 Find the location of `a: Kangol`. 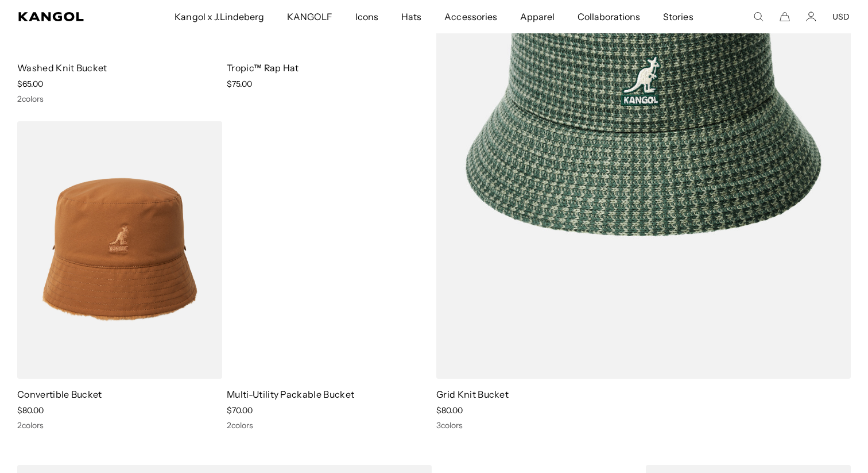

a: Kangol is located at coordinates (67, 16).